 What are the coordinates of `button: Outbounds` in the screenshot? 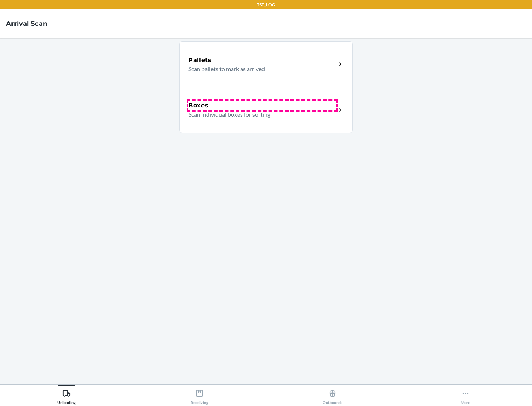 It's located at (333, 395).